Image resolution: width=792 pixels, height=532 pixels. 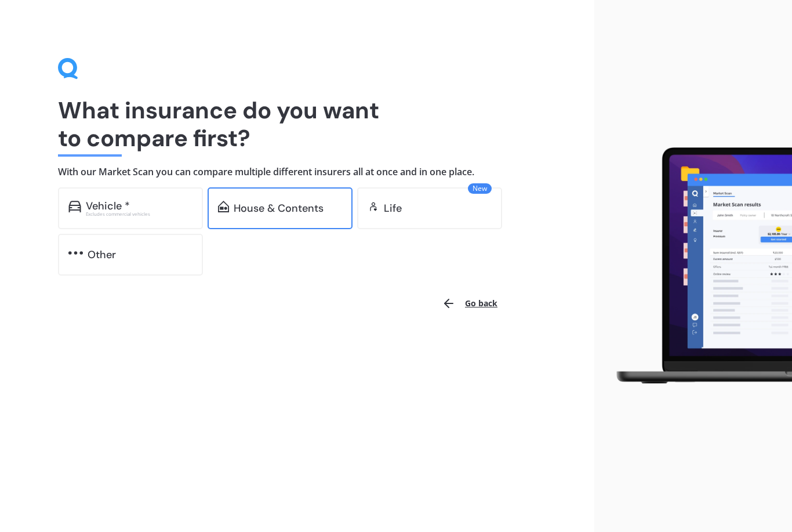 What do you see at coordinates (75, 207) in the screenshot?
I see `img: car.f15378c7a67c060ca3f3.svg` at bounding box center [75, 207].